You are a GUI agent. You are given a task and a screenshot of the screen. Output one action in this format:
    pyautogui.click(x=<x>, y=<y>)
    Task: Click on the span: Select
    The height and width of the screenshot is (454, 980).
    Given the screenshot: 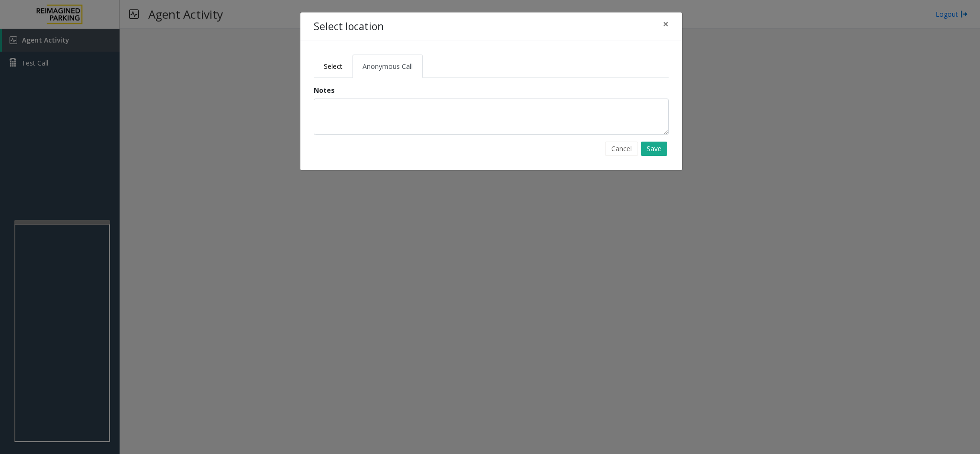 What is the action you would take?
    pyautogui.click(x=333, y=66)
    